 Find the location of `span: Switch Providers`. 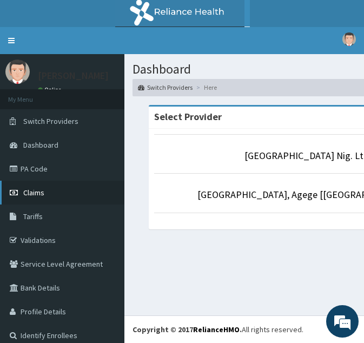

span: Switch Providers is located at coordinates (51, 121).